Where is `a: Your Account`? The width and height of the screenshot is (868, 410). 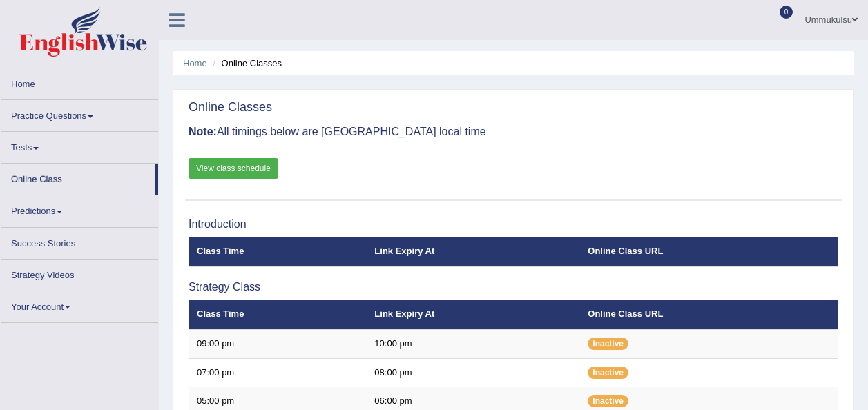
a: Your Account is located at coordinates (79, 305).